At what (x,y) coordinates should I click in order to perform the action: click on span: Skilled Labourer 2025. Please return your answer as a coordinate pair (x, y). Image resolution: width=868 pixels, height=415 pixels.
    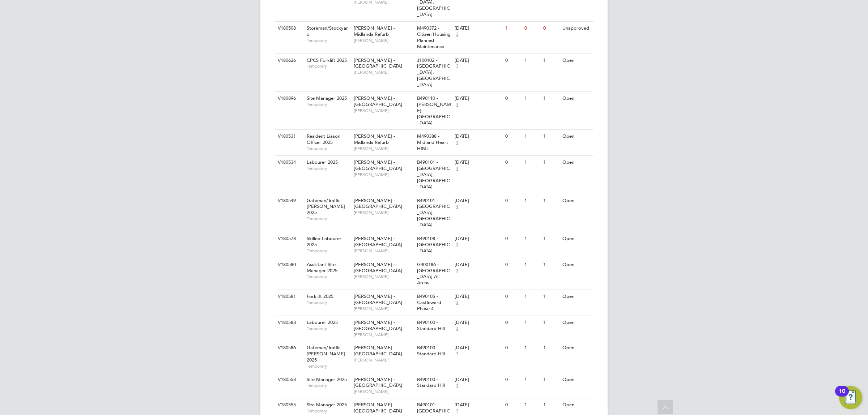
    Looking at the image, I should click on (324, 242).